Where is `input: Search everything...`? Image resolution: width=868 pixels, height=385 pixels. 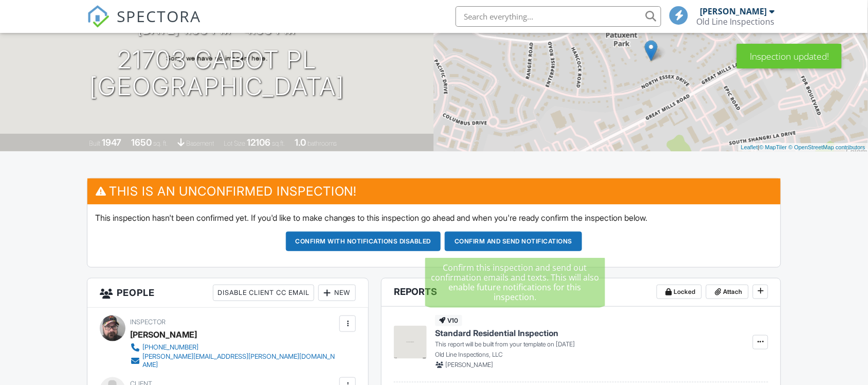 input: Search everything... is located at coordinates (558, 16).